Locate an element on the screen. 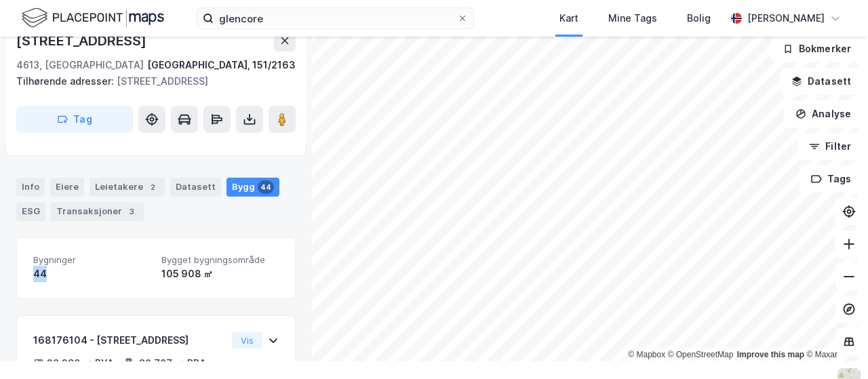 This screenshot has height=379, width=868. div: Kart is located at coordinates (569, 19).